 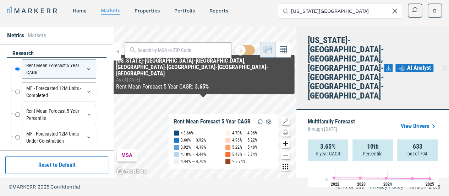 What do you see at coordinates (16, 35) in the screenshot?
I see `li: Metrics` at bounding box center [16, 35].